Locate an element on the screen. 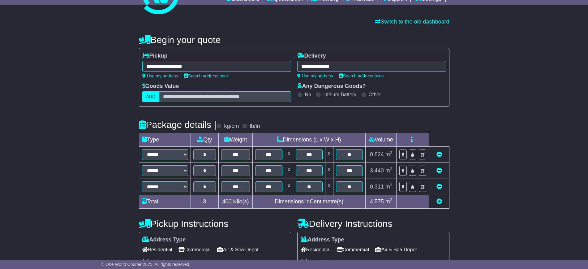 The image size is (588, 269). td: Dimensions in Centimetre(s) is located at coordinates (309, 202).